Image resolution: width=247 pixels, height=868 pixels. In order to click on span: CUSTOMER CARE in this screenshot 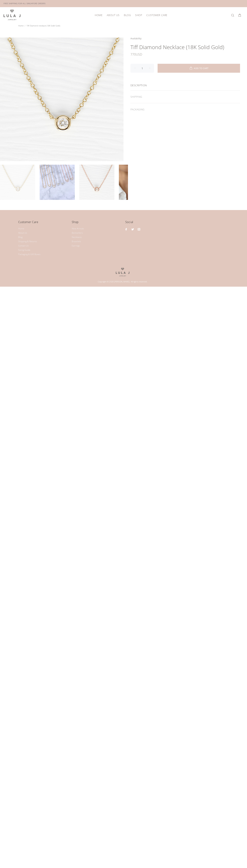, I will do `click(156, 15)`.